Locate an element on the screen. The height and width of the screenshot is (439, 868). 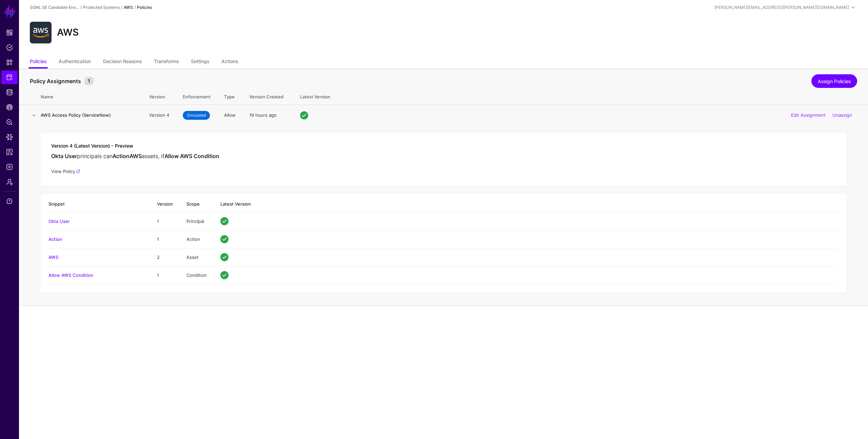
span: , if is located at coordinates (161, 156).